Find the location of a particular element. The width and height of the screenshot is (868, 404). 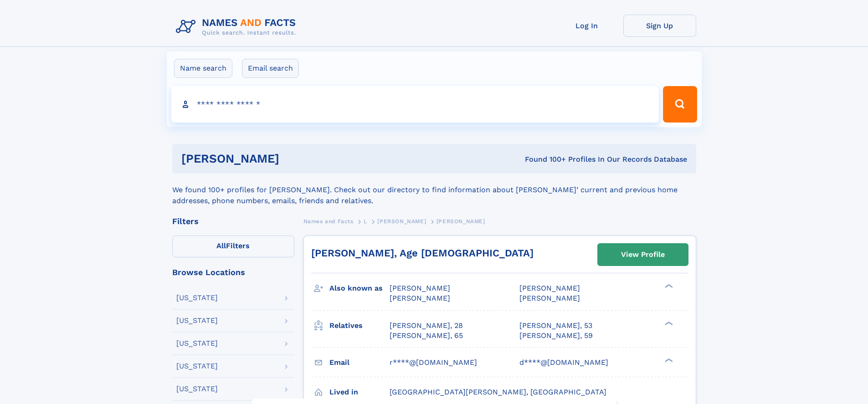

img: Logo Names and Facts is located at coordinates (238, 27).